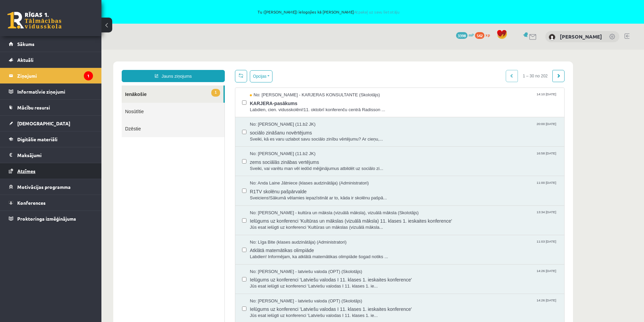 The width and height of the screenshot is (644, 322). What do you see at coordinates (462, 36) in the screenshot?
I see `span: 3398` at bounding box center [462, 36].